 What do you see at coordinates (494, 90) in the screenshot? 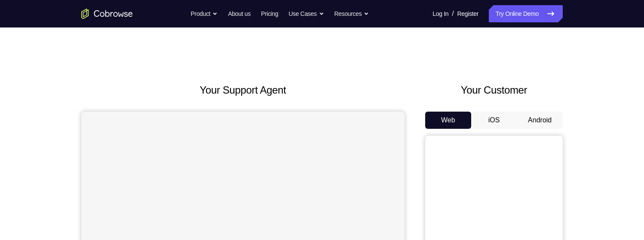
I see `h2: Your Customer` at bounding box center [494, 90].